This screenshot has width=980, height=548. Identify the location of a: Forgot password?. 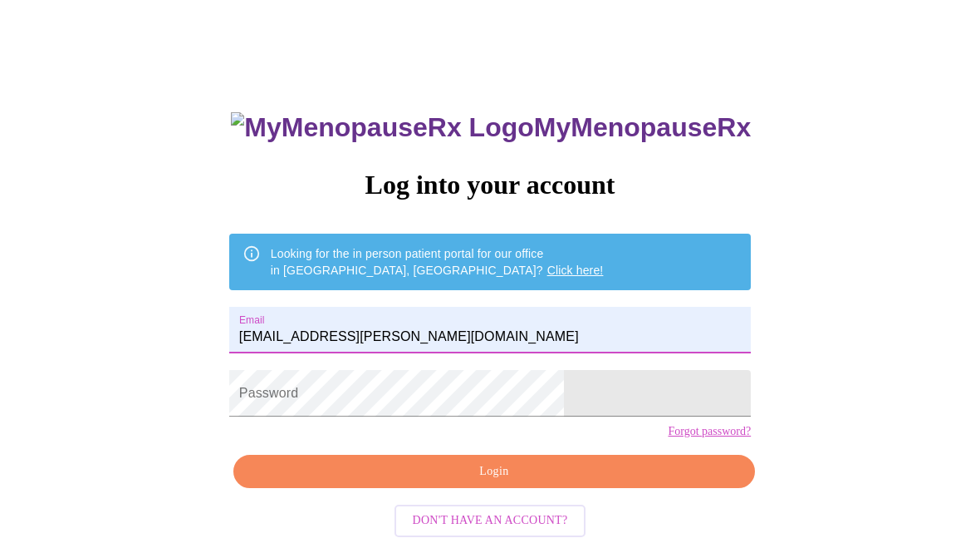
(709, 431).